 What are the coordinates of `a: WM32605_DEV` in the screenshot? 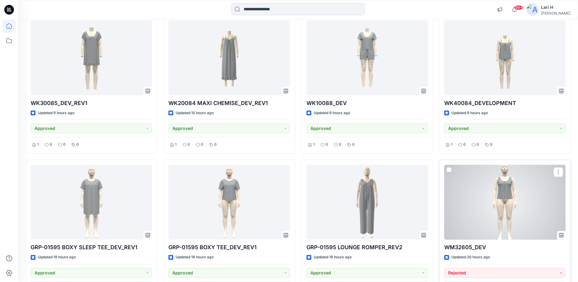 It's located at (504, 202).